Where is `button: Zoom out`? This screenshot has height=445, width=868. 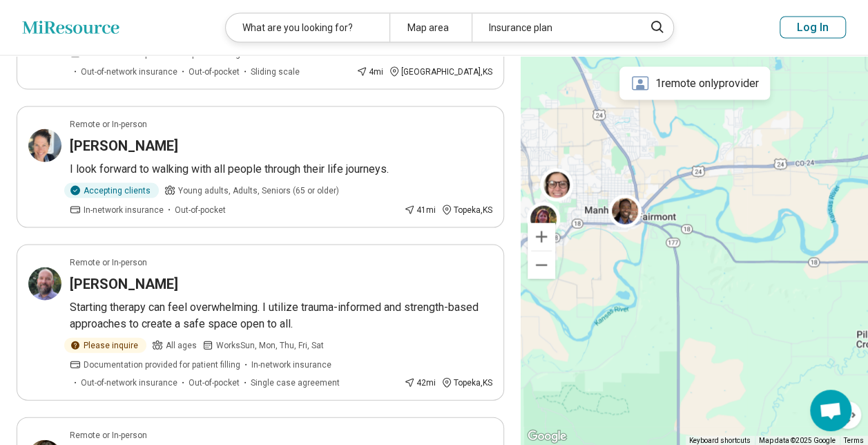 button: Zoom out is located at coordinates (542, 265).